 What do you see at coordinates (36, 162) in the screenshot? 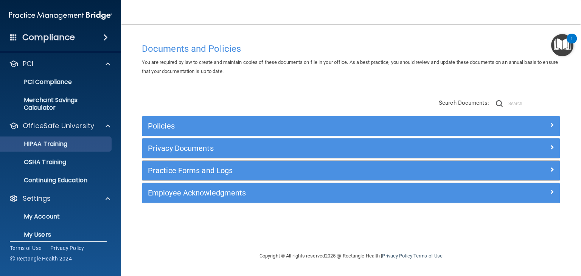
I see `p: OSHA Training` at bounding box center [36, 162].